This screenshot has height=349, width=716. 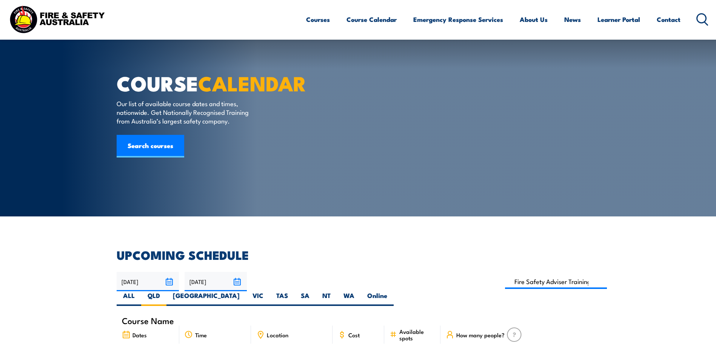 I want to click on a: Emergency Response Services, so click(x=458, y=19).